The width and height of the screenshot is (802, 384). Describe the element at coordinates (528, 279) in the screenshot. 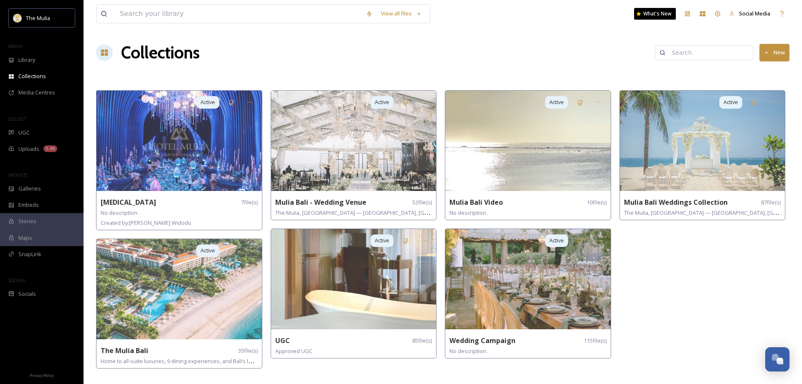

I see `img: RBY_0204.jpg` at that location.